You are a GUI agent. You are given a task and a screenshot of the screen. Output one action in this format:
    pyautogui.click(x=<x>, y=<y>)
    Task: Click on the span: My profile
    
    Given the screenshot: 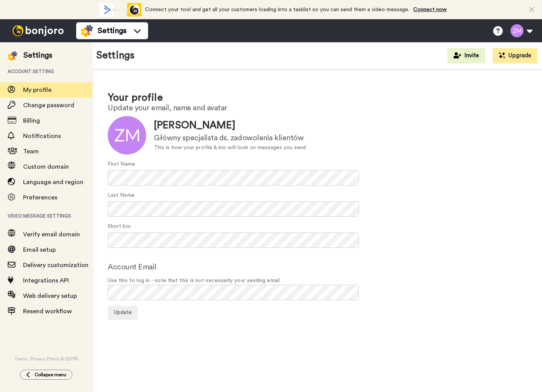 What is the action you would take?
    pyautogui.click(x=38, y=90)
    